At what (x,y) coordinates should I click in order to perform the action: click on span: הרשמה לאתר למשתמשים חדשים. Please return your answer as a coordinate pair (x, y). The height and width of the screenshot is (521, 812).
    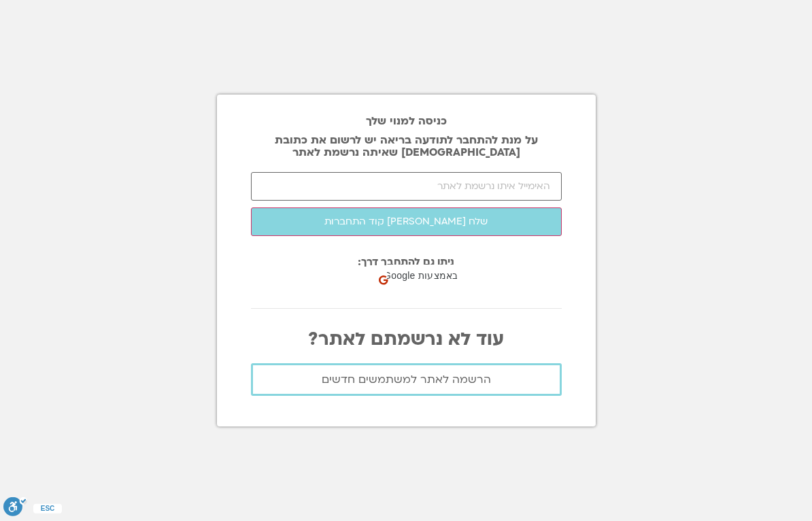
    Looking at the image, I should click on (406, 380).